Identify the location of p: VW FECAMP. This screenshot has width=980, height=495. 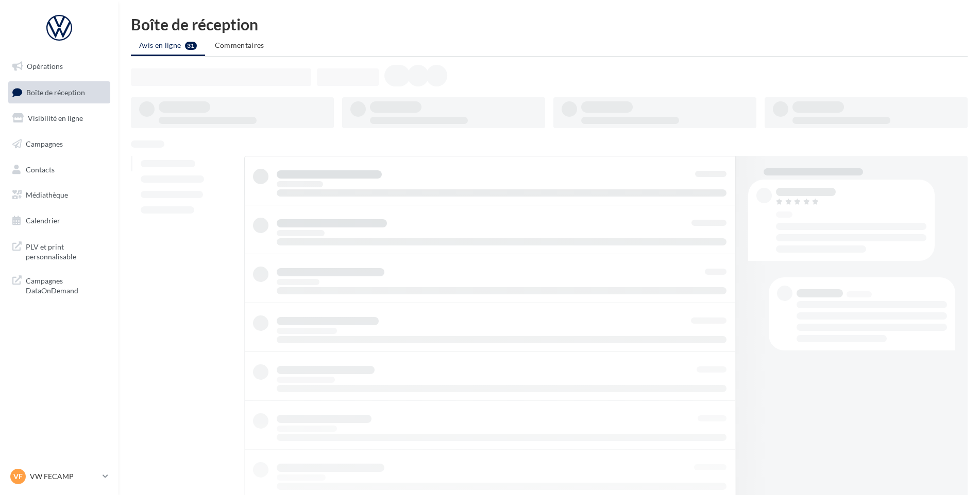
(64, 476).